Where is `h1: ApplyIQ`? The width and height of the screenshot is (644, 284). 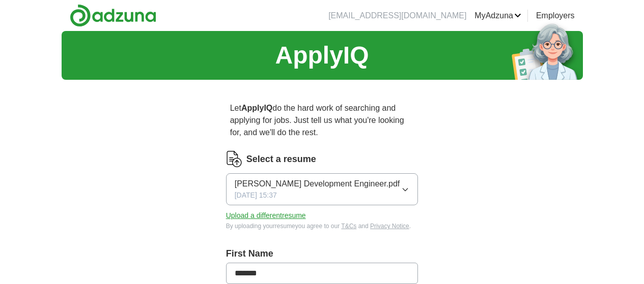 h1: ApplyIQ is located at coordinates (322, 56).